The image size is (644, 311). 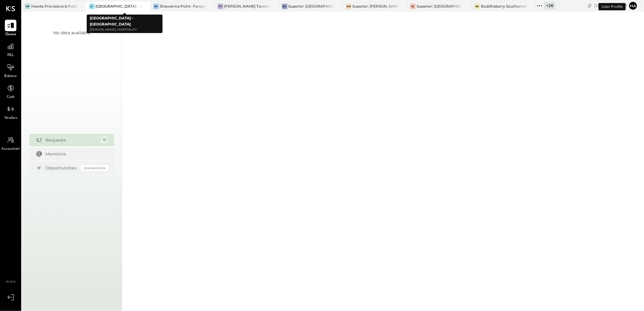 I want to click on span: Vendors, so click(x=11, y=118).